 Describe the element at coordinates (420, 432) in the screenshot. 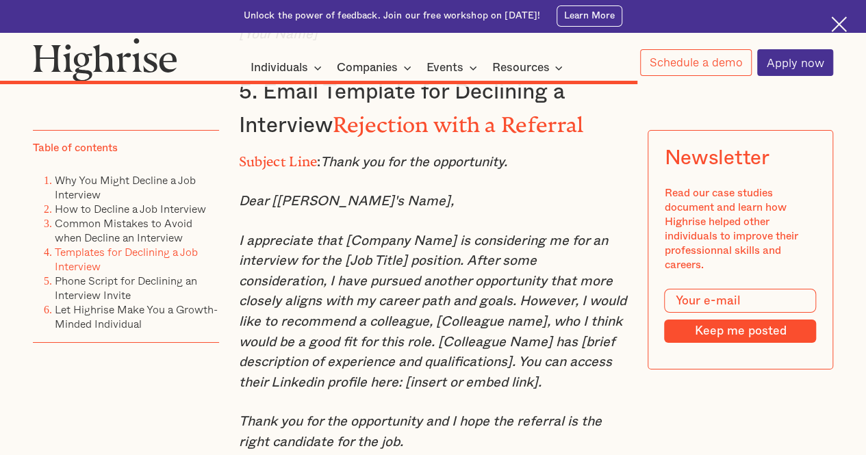

I see `em: Thank you for the opportunity and I hope the referral is the right candidate for the job.` at that location.